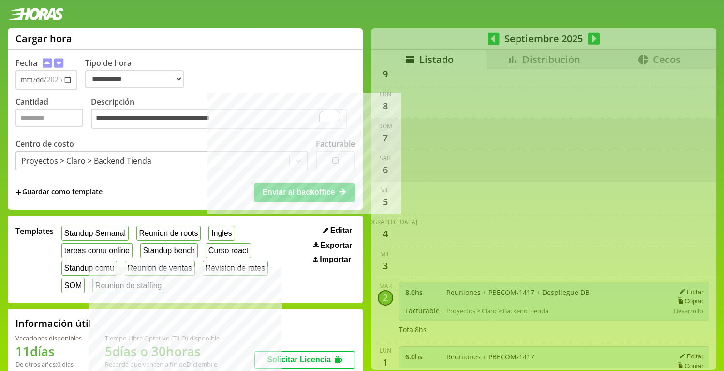 The width and height of the screenshot is (724, 371). What do you see at coordinates (34, 231) in the screenshot?
I see `span: Templates` at bounding box center [34, 231].